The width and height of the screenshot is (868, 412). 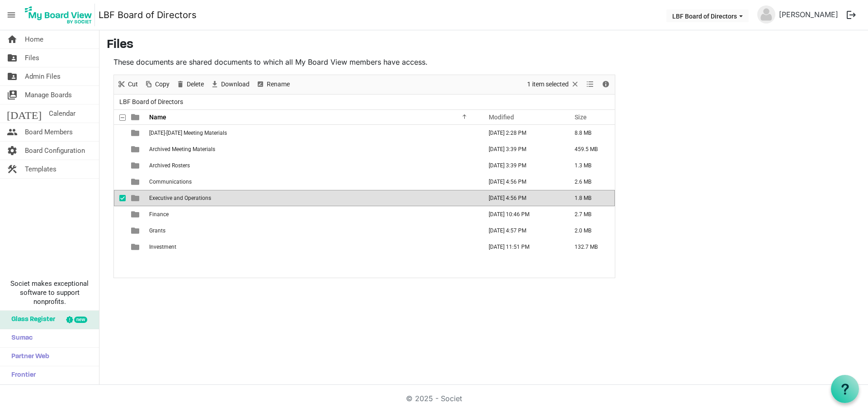 What do you see at coordinates (171, 182) in the screenshot?
I see `span: Communications` at bounding box center [171, 182].